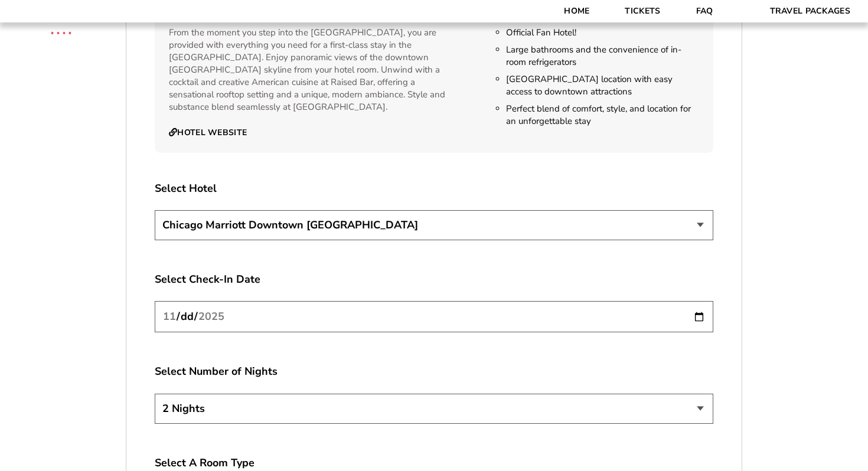 The width and height of the screenshot is (868, 471). I want to click on label: Select A Room Type, so click(434, 463).